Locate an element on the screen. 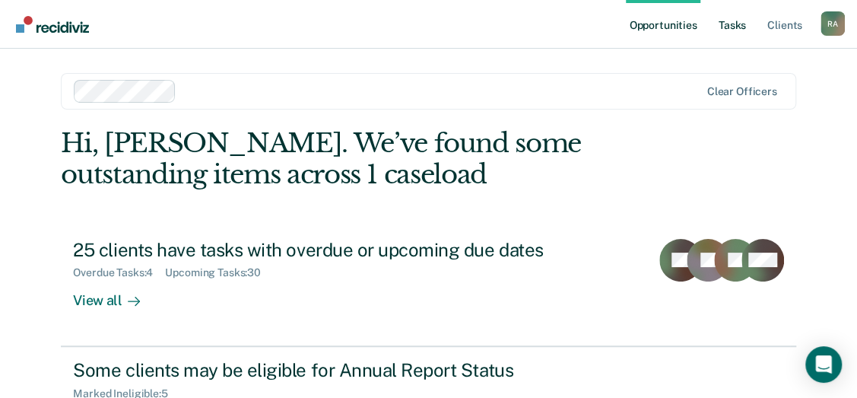 The image size is (857, 398). button: Profile dropdown button is located at coordinates (832, 24).